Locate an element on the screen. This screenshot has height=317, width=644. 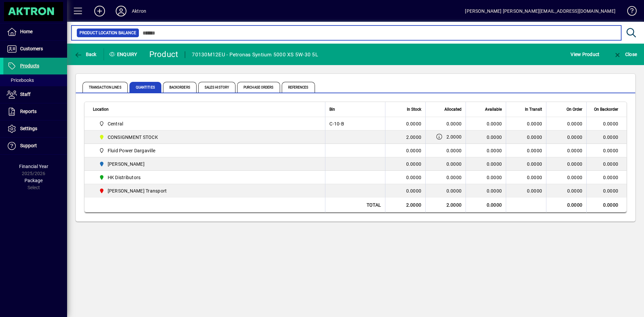
span: Quantities is located at coordinates (145, 87).